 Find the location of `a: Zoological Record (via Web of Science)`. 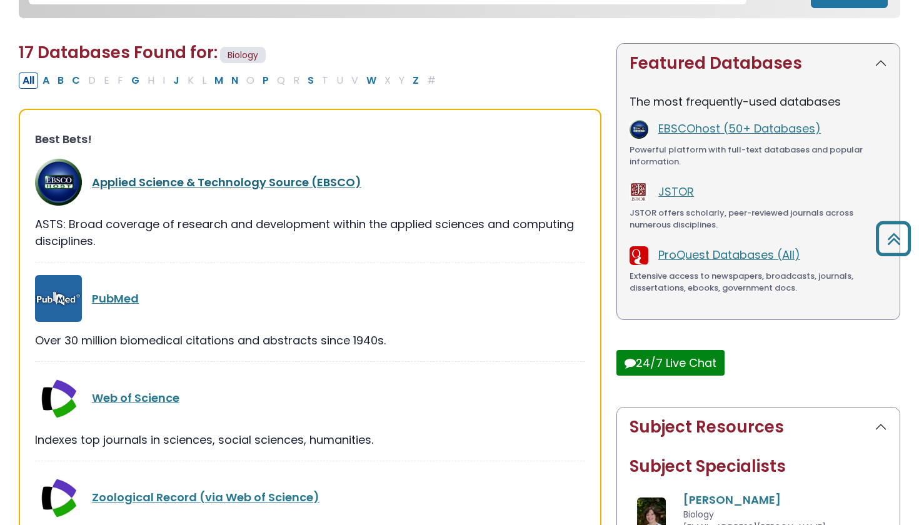

a: Zoological Record (via Web of Science) is located at coordinates (206, 497).